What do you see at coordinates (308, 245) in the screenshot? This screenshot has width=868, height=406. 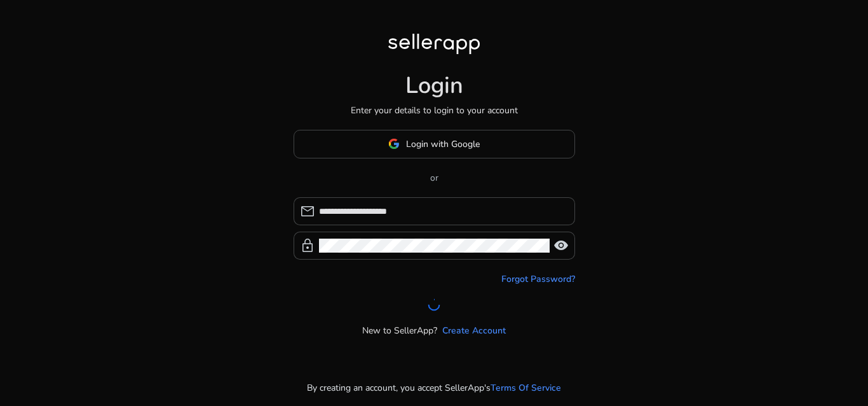 I see `span: lock` at bounding box center [308, 245].